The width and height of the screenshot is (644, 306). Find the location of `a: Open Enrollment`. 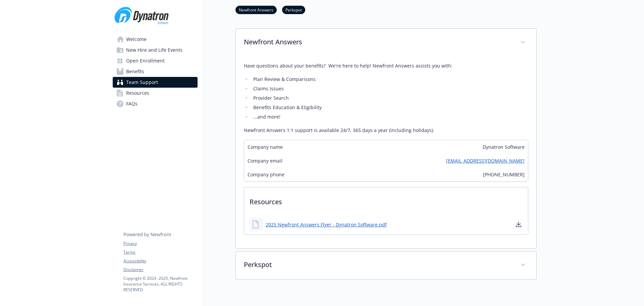

a: Open Enrollment is located at coordinates (155, 61).